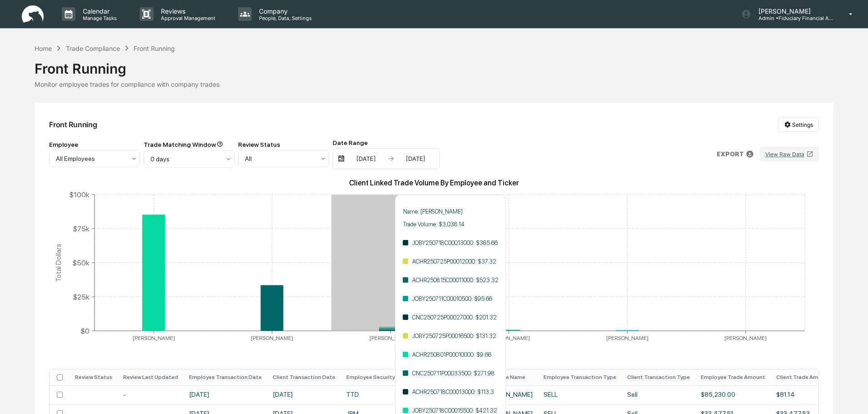 Image resolution: width=868 pixels, height=414 pixels. Describe the element at coordinates (798, 125) in the screenshot. I see `button: Settings` at that location.